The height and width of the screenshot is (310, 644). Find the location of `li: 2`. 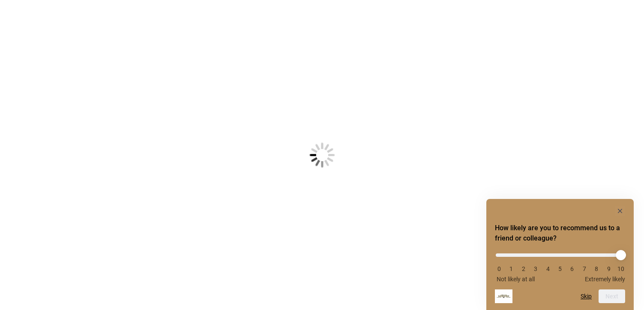

li: 2 is located at coordinates (524, 269).